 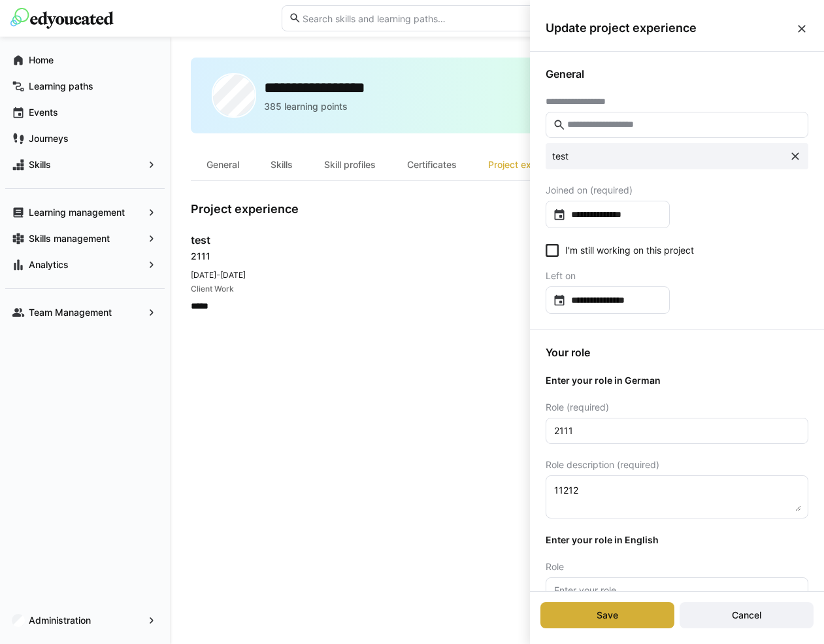 I want to click on span: Cancel, so click(x=746, y=616).